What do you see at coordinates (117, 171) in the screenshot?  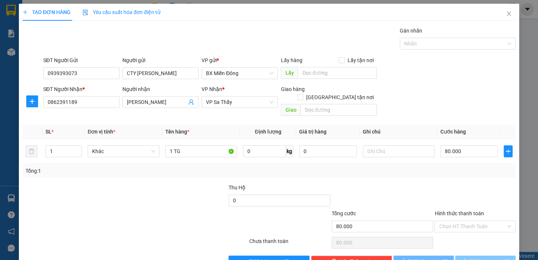 I see `div: Tổng: 1` at bounding box center [117, 171].